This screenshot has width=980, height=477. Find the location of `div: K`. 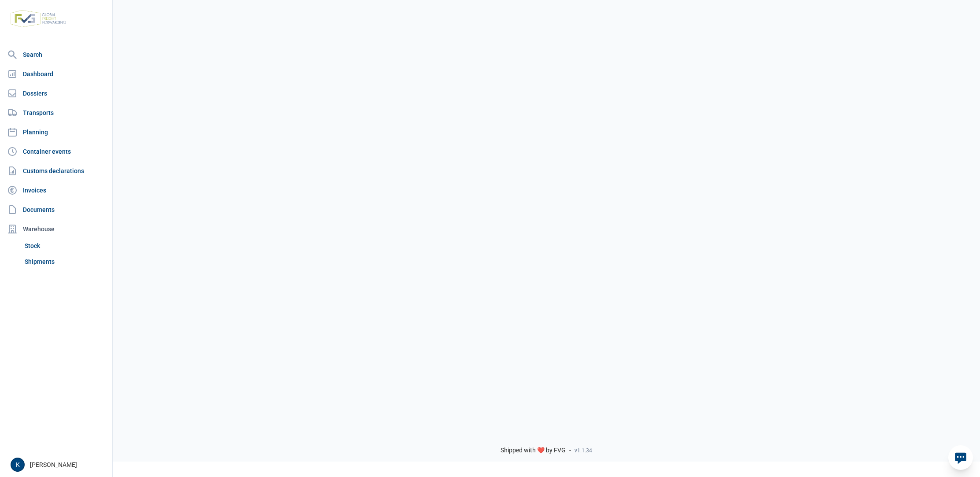

div: K is located at coordinates (18, 465).